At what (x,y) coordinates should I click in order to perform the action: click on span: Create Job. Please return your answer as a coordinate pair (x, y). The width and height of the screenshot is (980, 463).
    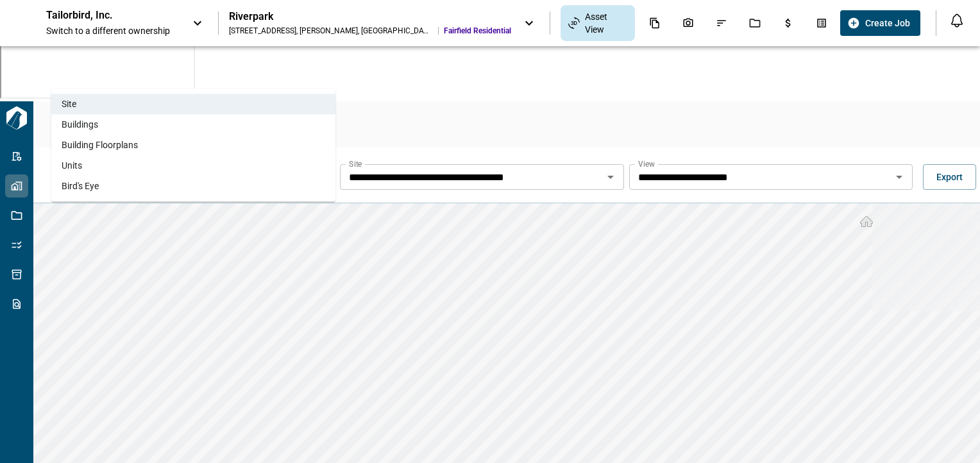
    Looking at the image, I should click on (887, 23).